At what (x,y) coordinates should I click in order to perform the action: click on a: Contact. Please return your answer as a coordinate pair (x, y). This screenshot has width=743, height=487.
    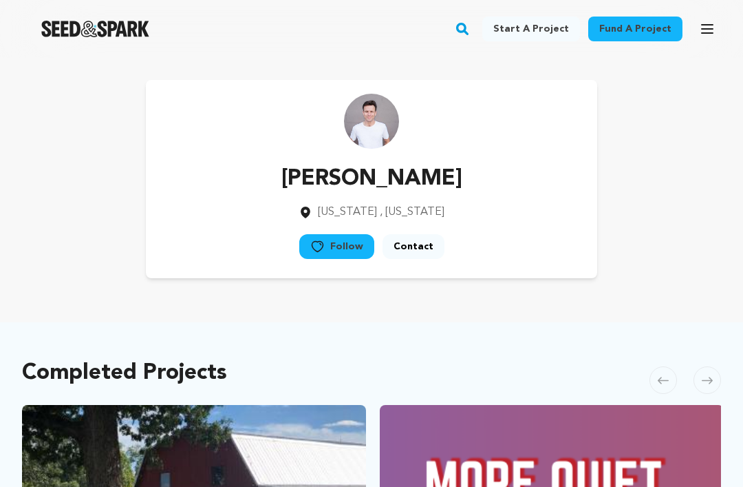
    Looking at the image, I should click on (414, 246).